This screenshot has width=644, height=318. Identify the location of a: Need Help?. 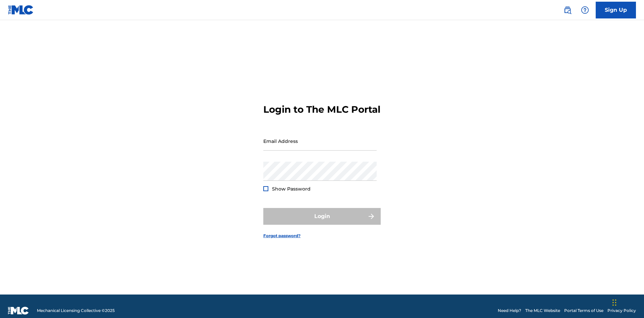
(509, 311).